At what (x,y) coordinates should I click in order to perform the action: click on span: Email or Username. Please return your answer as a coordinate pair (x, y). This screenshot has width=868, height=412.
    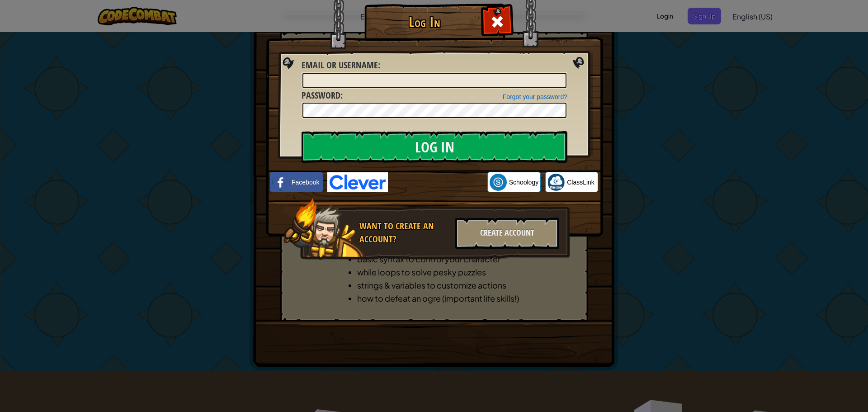
    Looking at the image, I should click on (340, 65).